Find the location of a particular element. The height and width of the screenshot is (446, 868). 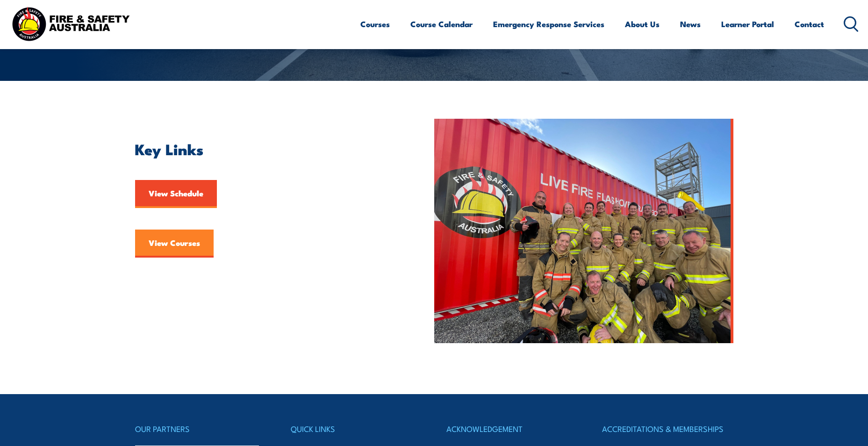

a: Courses is located at coordinates (375, 24).